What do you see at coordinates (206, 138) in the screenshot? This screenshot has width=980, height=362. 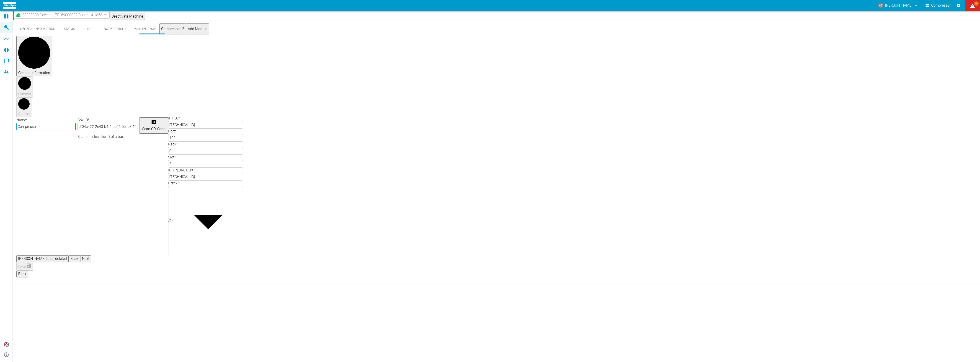 I see `input: Port` at bounding box center [206, 138].